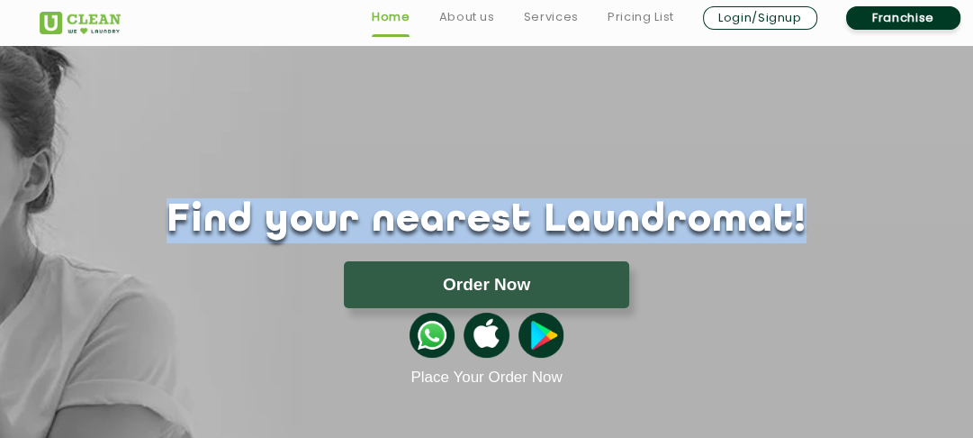  Describe the element at coordinates (80, 23) in the screenshot. I see `img: UClean Laundry and Dry Cleaning` at that location.